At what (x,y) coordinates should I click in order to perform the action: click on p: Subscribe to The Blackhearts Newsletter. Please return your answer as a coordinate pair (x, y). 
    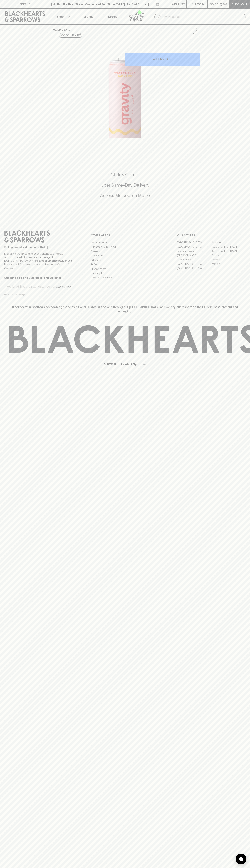
    Looking at the image, I should click on (39, 278).